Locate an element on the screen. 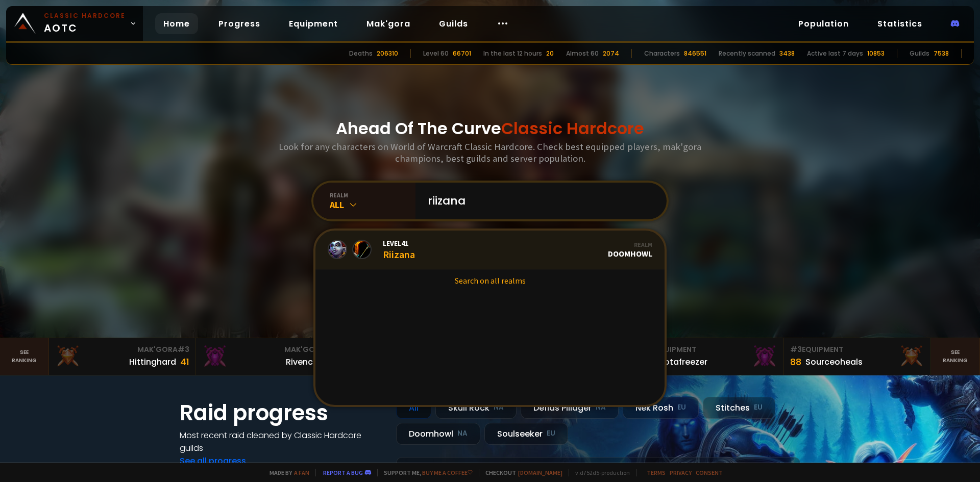 The height and width of the screenshot is (482, 980). small: Classic Hardcore is located at coordinates (84, 16).